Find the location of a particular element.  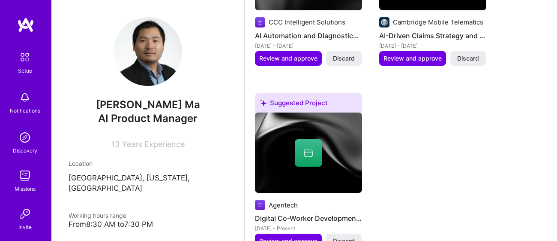

img: setup is located at coordinates (25, 57).